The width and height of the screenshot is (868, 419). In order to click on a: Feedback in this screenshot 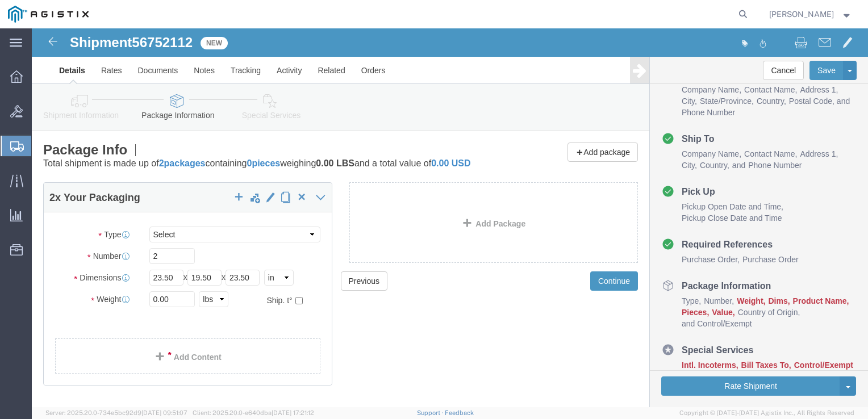, I will do `click(459, 413)`.